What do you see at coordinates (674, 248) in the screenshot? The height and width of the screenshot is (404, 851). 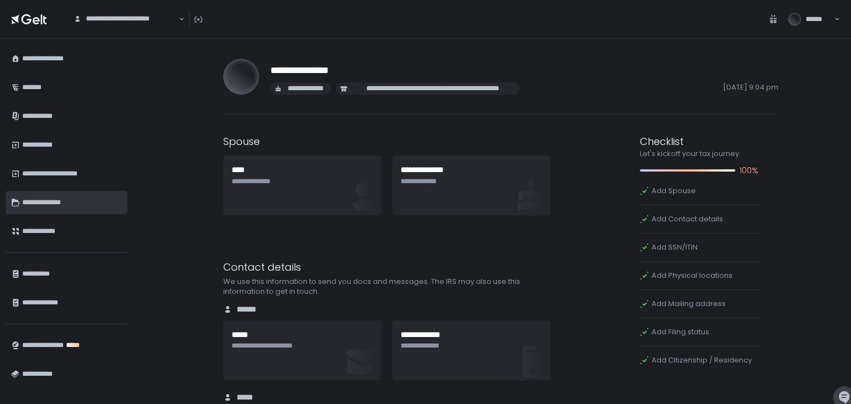 I see `span: Add SSN/ITIN` at bounding box center [674, 248].